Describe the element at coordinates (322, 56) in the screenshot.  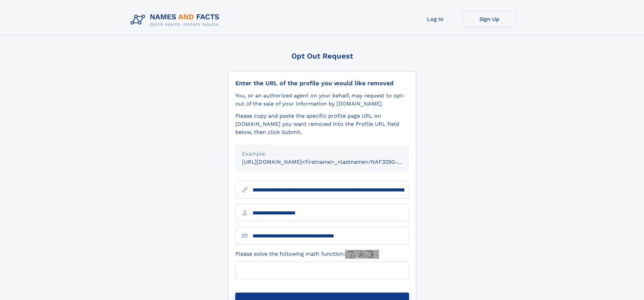
I see `div: Opt Out Request` at that location.